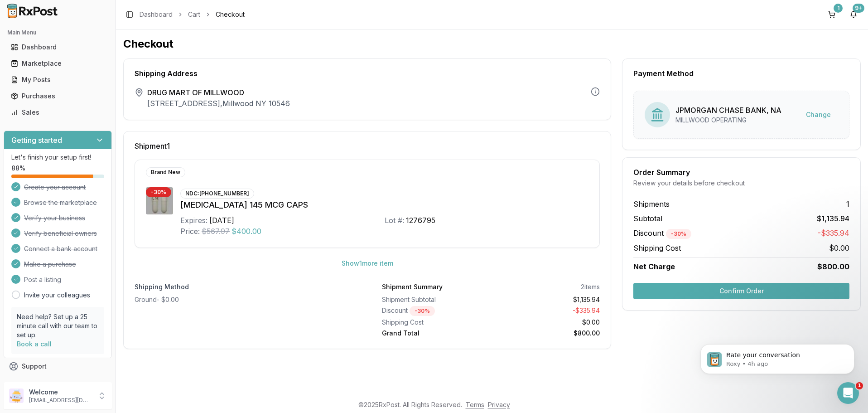 The width and height of the screenshot is (868, 413). Describe the element at coordinates (420, 220) in the screenshot. I see `div: 1276795` at that location.